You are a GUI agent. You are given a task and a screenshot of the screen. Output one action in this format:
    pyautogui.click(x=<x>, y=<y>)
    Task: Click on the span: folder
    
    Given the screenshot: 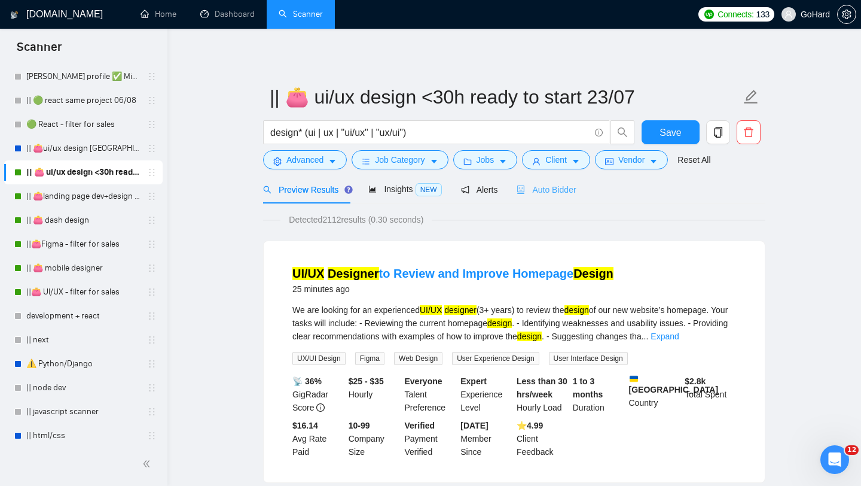 What is the action you would take?
    pyautogui.click(x=468, y=161)
    